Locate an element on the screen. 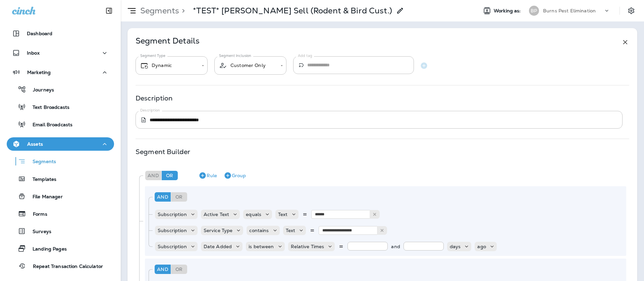  label: Segment Inclusion is located at coordinates (236, 56).